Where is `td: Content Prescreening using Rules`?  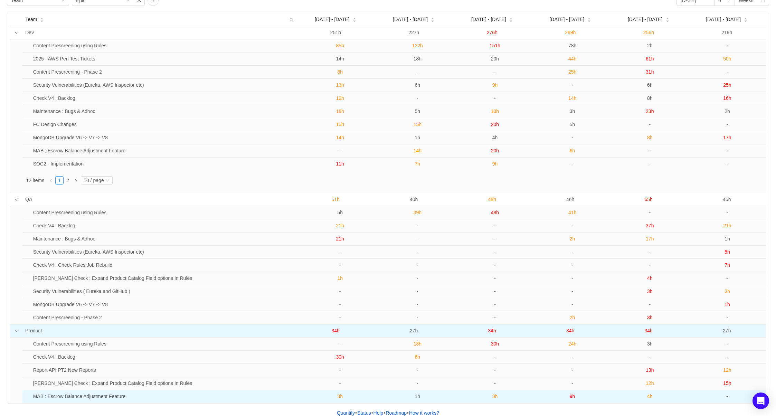
td: Content Prescreening using Rules is located at coordinates (166, 344).